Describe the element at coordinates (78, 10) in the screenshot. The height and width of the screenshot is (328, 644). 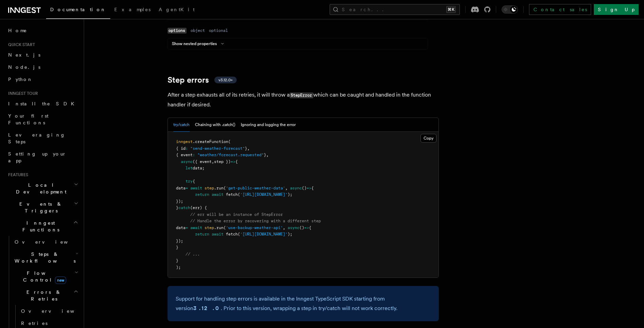
I see `span: Documentation` at that location.